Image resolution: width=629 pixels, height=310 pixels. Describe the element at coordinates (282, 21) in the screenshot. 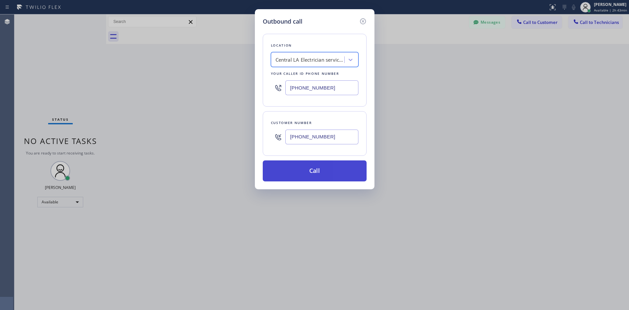

I see `h5: Outbound call` at that location.